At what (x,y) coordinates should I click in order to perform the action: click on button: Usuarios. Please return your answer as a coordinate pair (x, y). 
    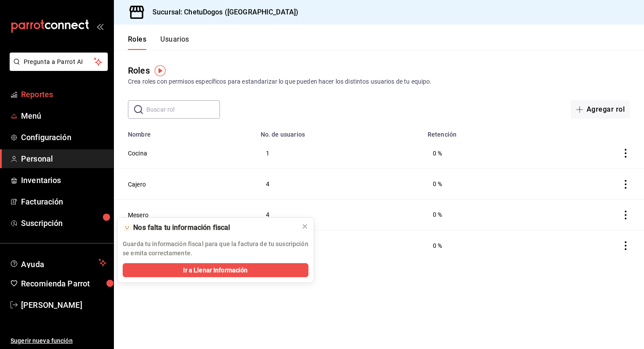
    Looking at the image, I should click on (175, 43).